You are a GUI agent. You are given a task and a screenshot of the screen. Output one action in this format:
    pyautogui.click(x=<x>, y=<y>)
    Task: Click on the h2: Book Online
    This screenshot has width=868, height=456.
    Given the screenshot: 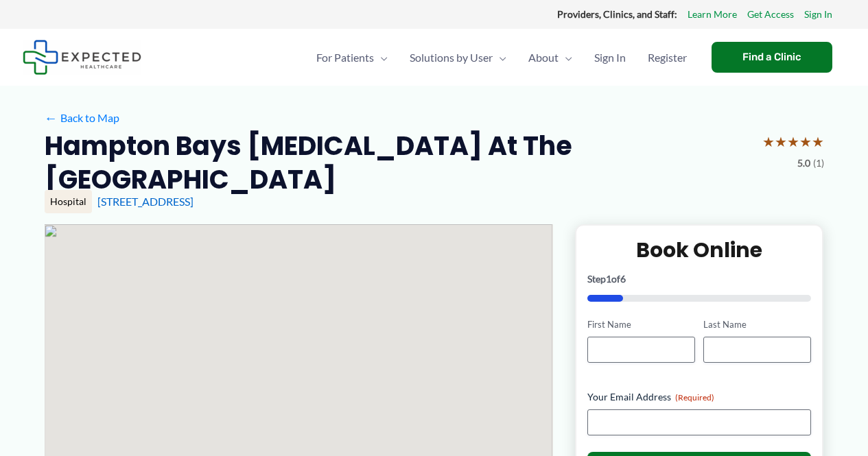 What is the action you would take?
    pyautogui.click(x=700, y=250)
    